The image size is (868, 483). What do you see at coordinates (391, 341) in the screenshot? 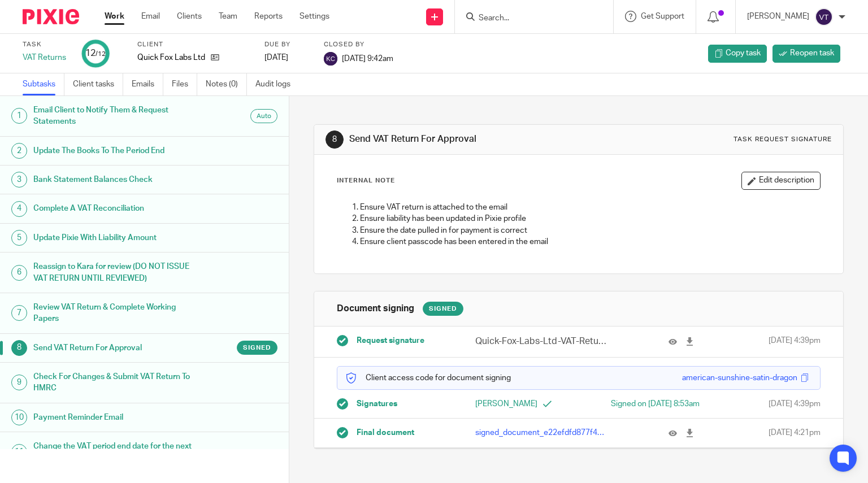
I see `span: Request signature` at bounding box center [391, 341].